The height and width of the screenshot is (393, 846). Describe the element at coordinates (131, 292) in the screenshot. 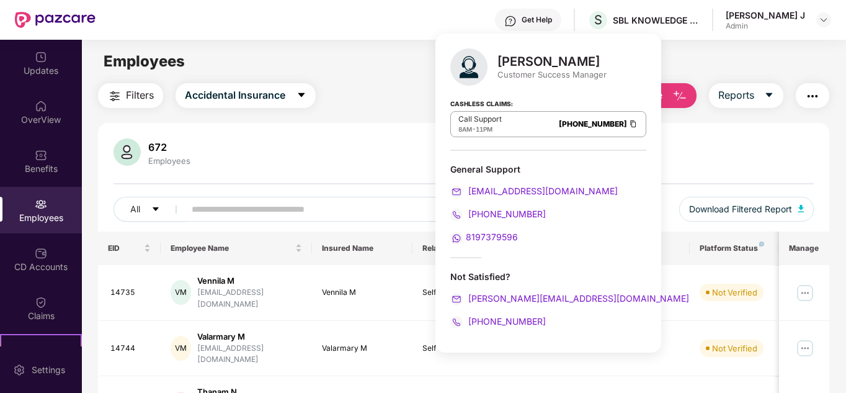

I see `div: 14735` at that location.